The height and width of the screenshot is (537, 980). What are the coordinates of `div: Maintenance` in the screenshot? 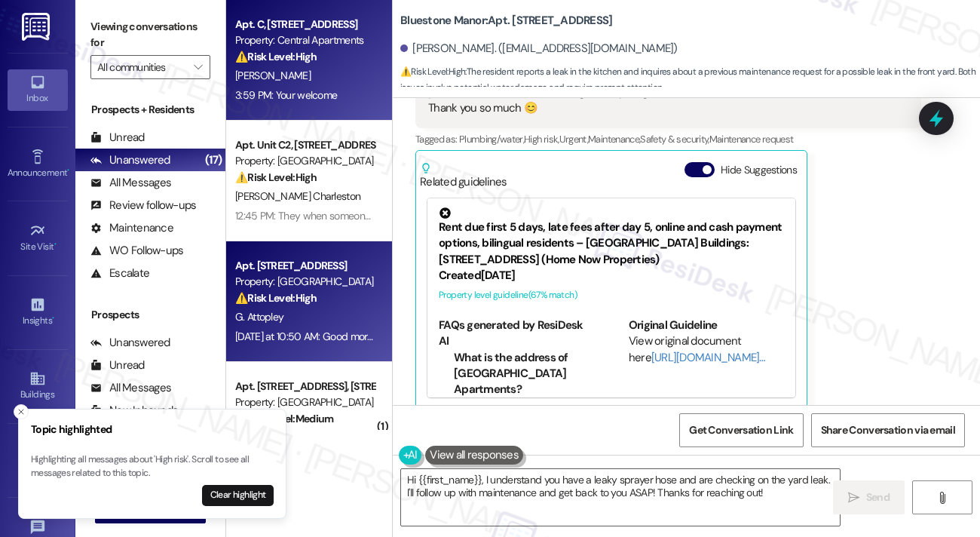 It's located at (132, 228).